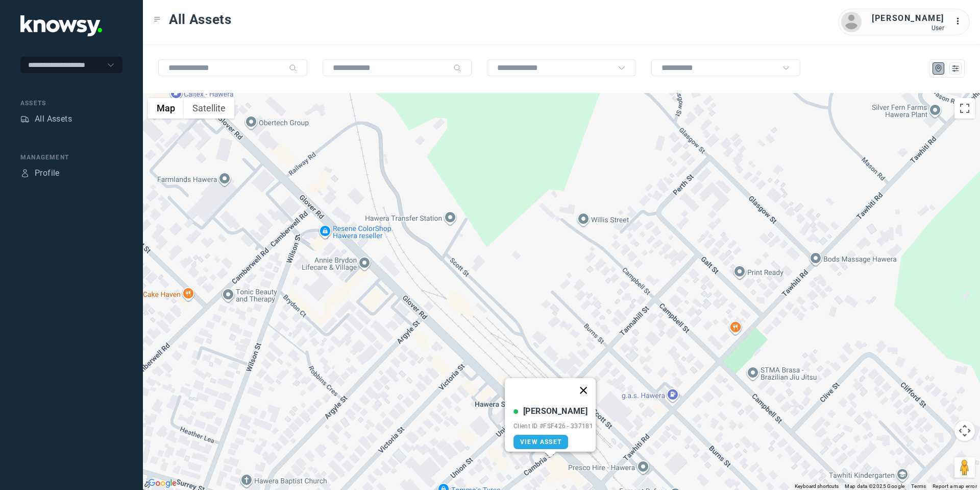 Image resolution: width=980 pixels, height=490 pixels. What do you see at coordinates (964, 109) in the screenshot?
I see `button: Toggle fullscreen view` at bounding box center [964, 109].